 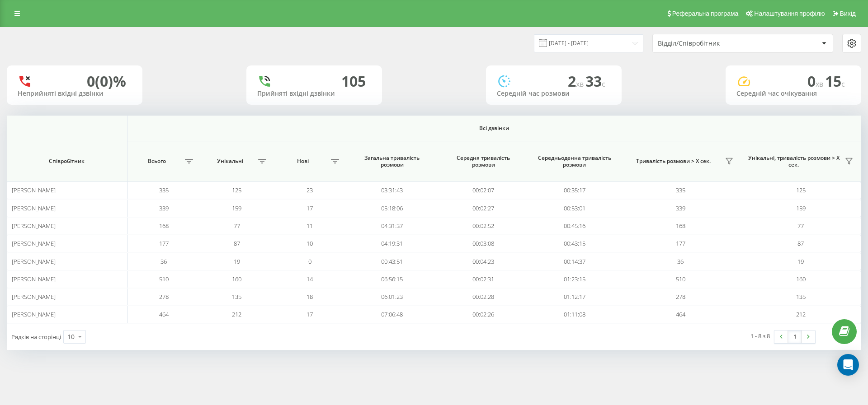 What do you see at coordinates (74, 94) in the screenshot?
I see `div: Неприйняті вхідні дзвінки` at bounding box center [74, 94].